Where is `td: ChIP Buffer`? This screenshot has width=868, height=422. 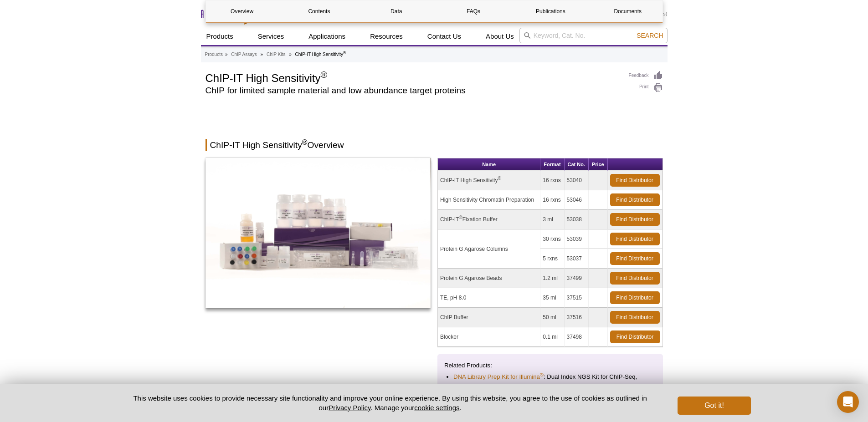
td: ChIP Buffer is located at coordinates (489, 317).